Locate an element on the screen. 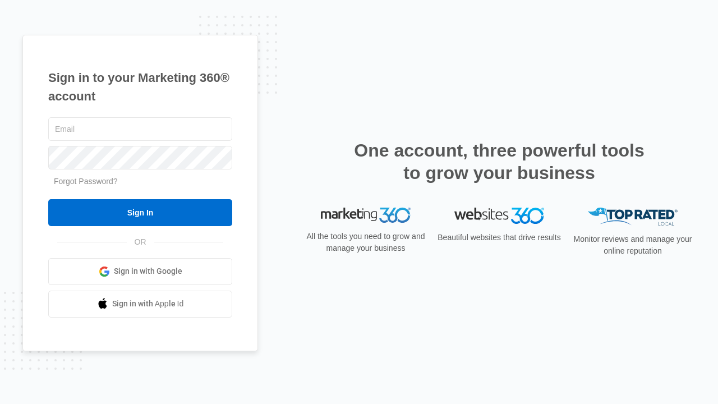 This screenshot has height=404, width=718. span: Sign in with Apple Id is located at coordinates (148, 304).